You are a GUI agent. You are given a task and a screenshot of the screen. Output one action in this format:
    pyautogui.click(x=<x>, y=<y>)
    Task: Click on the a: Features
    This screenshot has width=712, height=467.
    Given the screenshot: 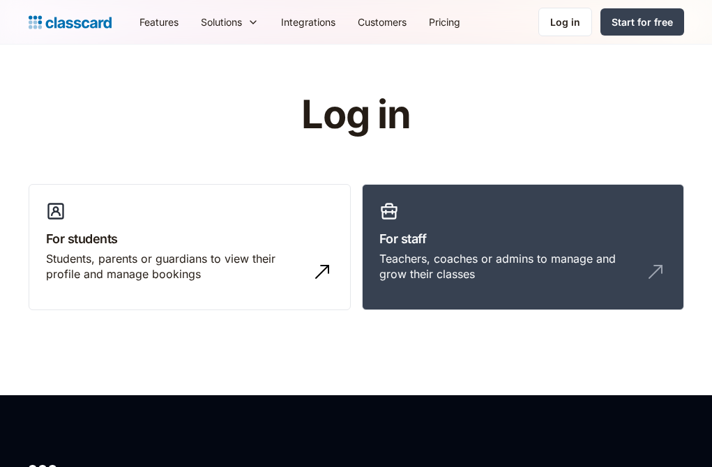 What is the action you would take?
    pyautogui.click(x=159, y=22)
    